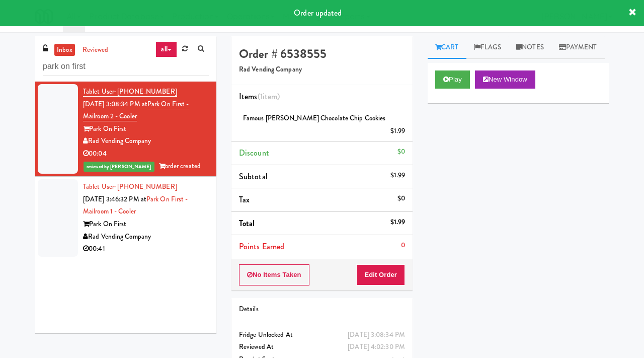  Describe the element at coordinates (322, 69) in the screenshot. I see `h5: Rad Vending Company` at that location.